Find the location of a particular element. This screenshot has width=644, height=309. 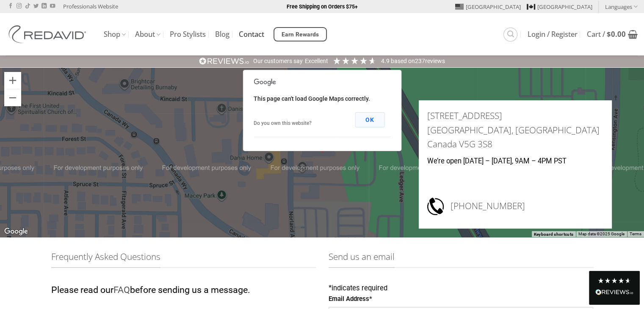

a: Login / Register is located at coordinates (553, 34).